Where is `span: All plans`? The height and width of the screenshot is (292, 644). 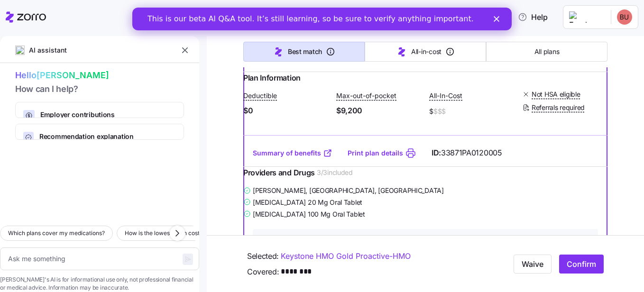
span: All plans is located at coordinates (547, 51).